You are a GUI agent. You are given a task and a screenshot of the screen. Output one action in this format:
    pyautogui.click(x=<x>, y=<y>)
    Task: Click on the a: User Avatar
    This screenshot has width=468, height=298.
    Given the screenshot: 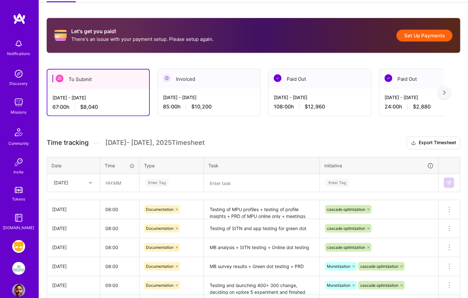 What is the action you would take?
    pyautogui.click(x=19, y=290)
    